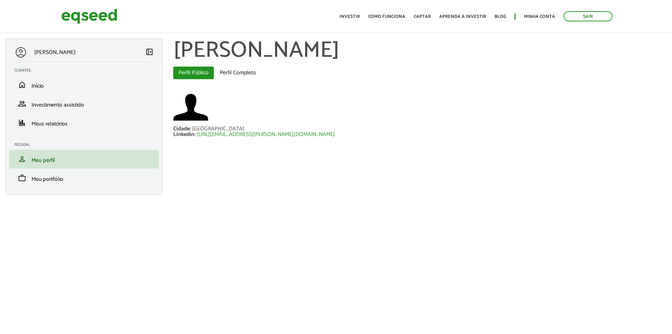 This screenshot has width=672, height=334. Describe the element at coordinates (84, 123) in the screenshot. I see `li: Meus relatórios` at that location.